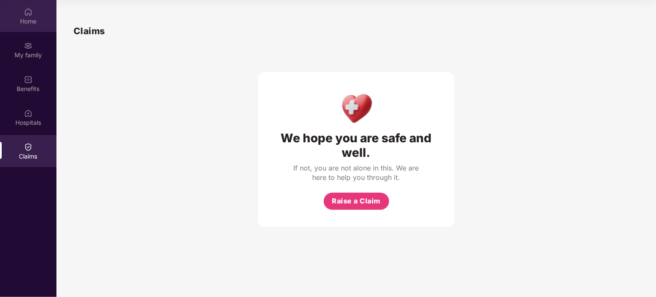  I want to click on span: Raise a Claim, so click(356, 201).